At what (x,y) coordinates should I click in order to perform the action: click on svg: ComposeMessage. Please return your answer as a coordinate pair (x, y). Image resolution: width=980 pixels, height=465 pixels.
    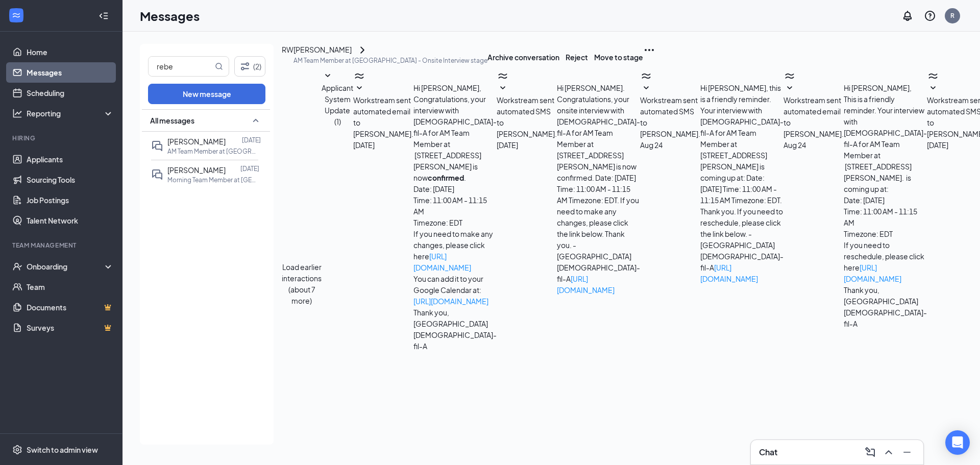
    Looking at the image, I should click on (871, 452).